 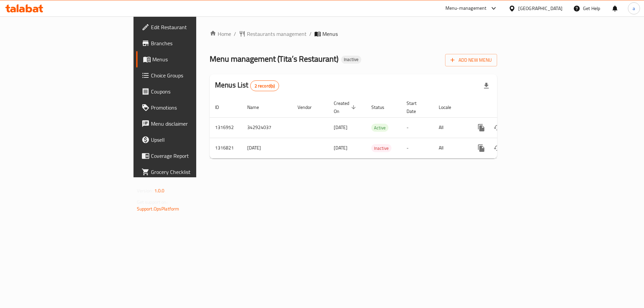 What do you see at coordinates (471, 60) in the screenshot?
I see `button: Add New Menu` at bounding box center [471, 60].